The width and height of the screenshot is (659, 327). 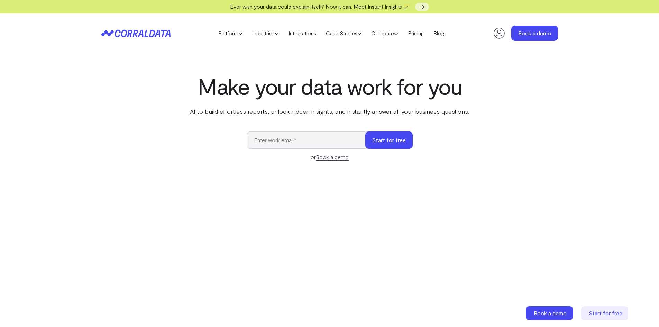 What do you see at coordinates (265, 33) in the screenshot?
I see `a: Industries` at bounding box center [265, 33].